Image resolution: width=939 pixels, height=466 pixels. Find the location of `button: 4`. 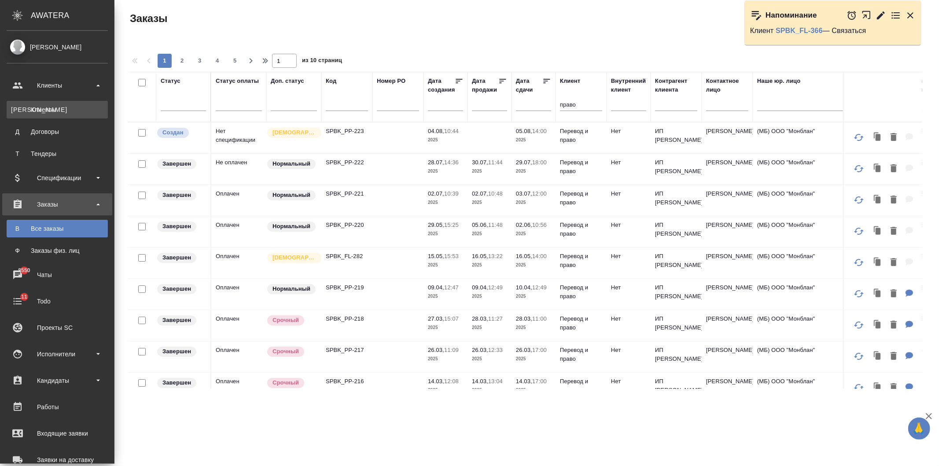

button: 4 is located at coordinates (218, 61).